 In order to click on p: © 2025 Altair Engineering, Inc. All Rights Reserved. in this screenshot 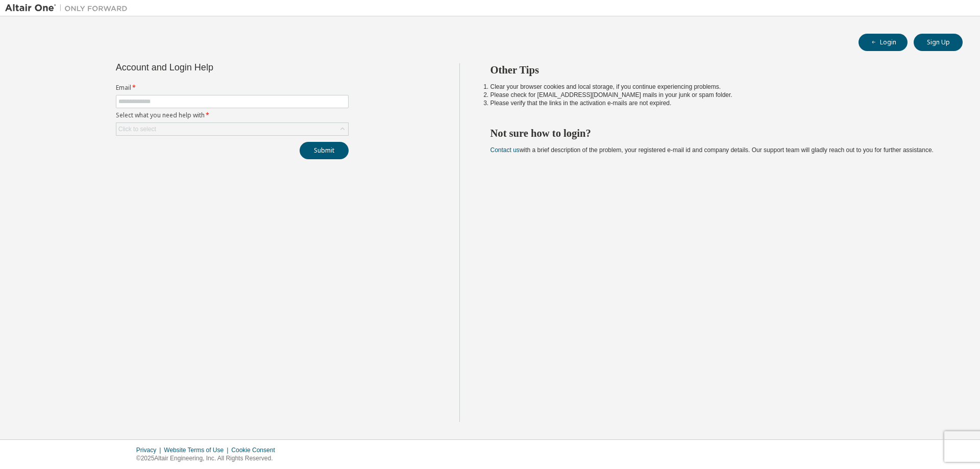, I will do `click(209, 459)`.